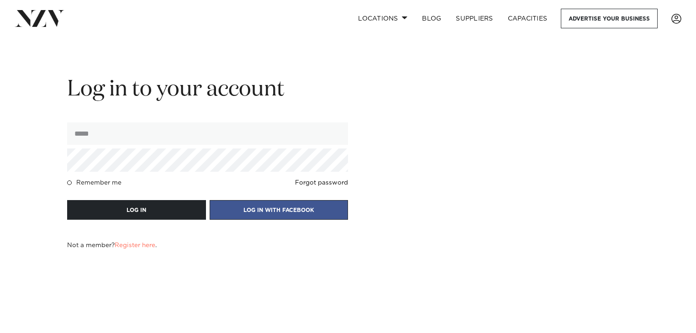  Describe the element at coordinates (99, 183) in the screenshot. I see `h4: Remember me` at that location.